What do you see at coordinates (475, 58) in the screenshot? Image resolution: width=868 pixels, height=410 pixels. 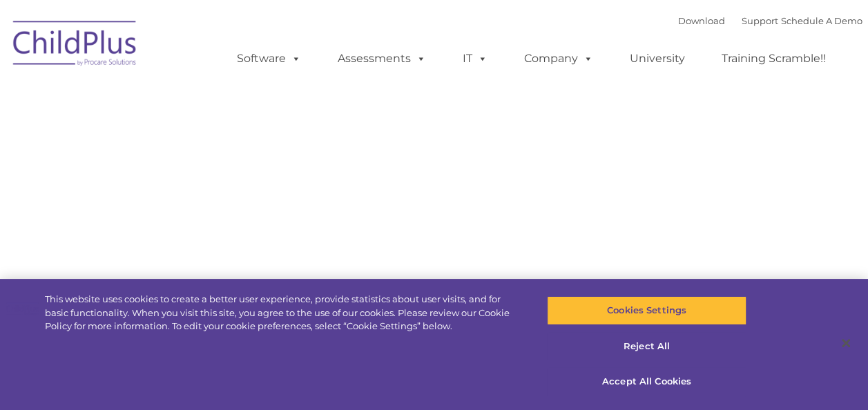 I see `a: IT` at bounding box center [475, 58].